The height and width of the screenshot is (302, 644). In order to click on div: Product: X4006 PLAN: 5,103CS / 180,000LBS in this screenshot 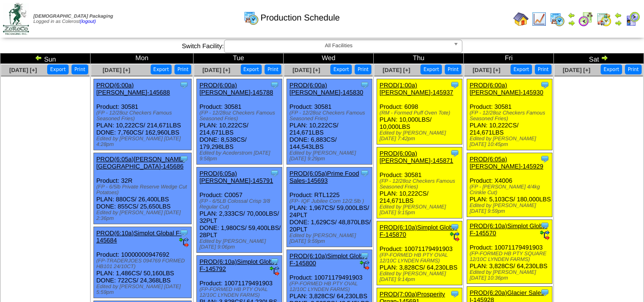, I will do `click(510, 185)`.